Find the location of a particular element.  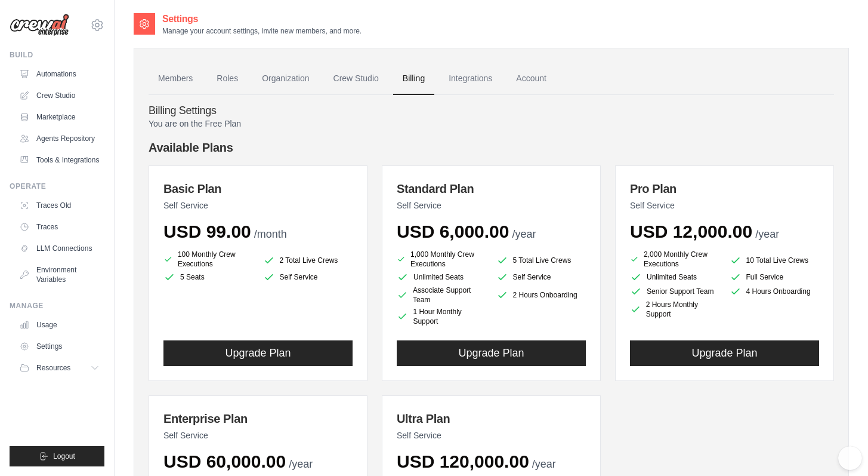

li: 2,000 Monthly Crew Executions is located at coordinates (675, 259).